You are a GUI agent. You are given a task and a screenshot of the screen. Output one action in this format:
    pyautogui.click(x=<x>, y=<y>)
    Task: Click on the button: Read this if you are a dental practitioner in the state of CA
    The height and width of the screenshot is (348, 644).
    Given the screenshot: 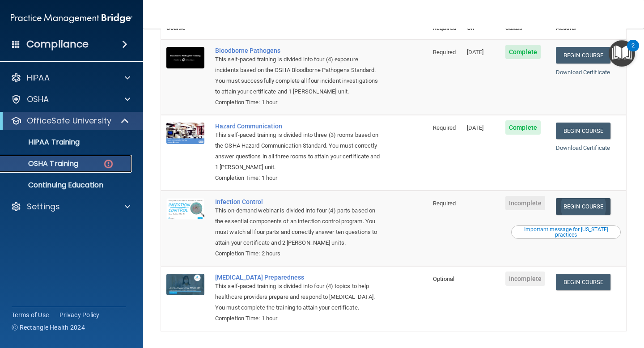 What is the action you would take?
    pyautogui.click(x=566, y=232)
    